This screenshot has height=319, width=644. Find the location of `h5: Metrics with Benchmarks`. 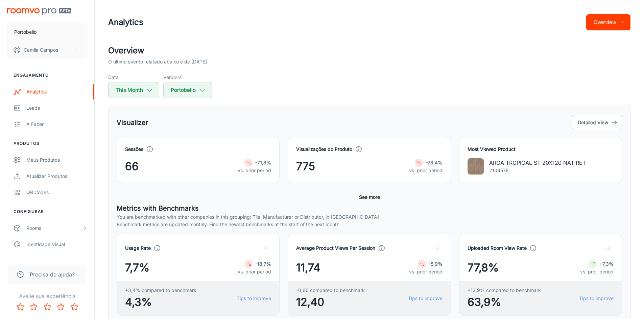

h5: Metrics with Benchmarks is located at coordinates (369, 208).